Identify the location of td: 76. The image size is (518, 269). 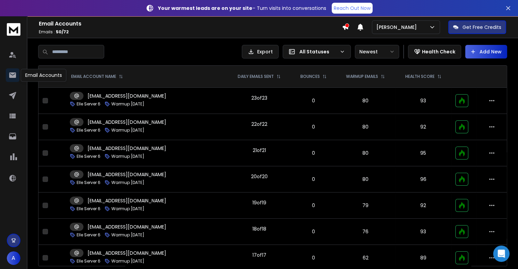
(365, 232).